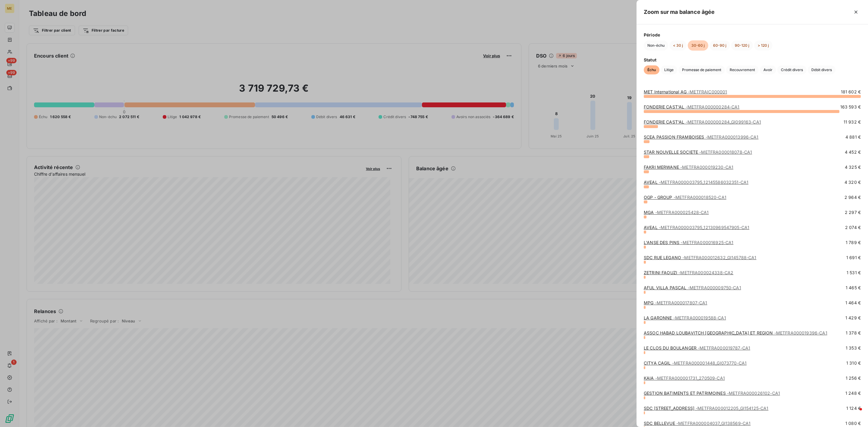  I want to click on span: 4 881 €, so click(853, 137).